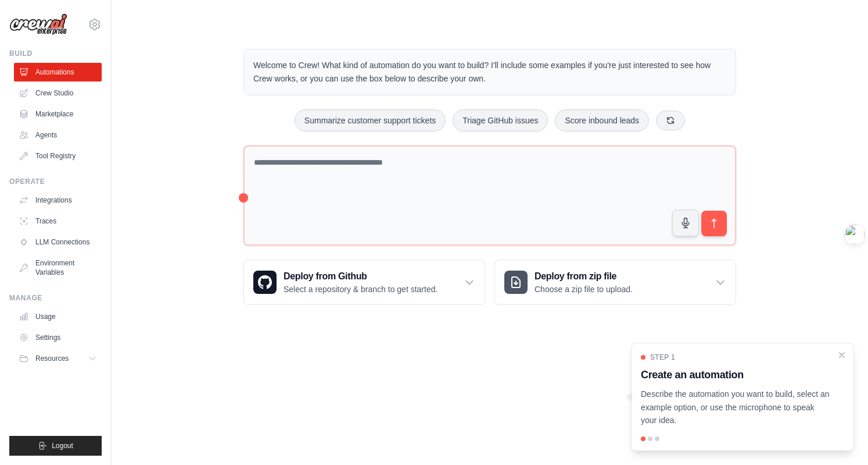 The width and height of the screenshot is (868, 465). What do you see at coordinates (57, 156) in the screenshot?
I see `a: Tool Registry` at bounding box center [57, 156].